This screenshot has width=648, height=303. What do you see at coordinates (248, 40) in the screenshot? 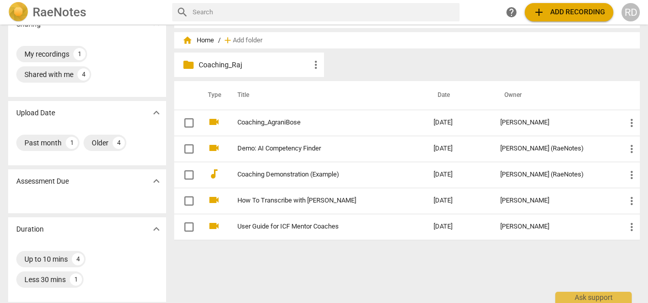
I see `span: Add folder` at bounding box center [248, 40].